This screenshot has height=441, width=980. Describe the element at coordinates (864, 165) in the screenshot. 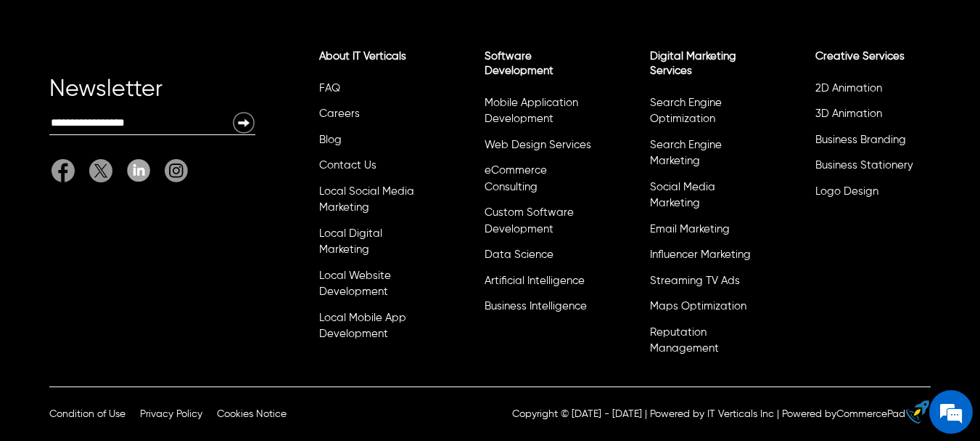

I see `a: Business Stationery` at that location.